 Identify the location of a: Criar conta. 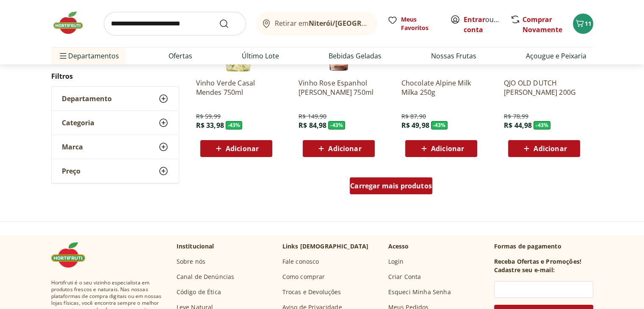
(487, 25).